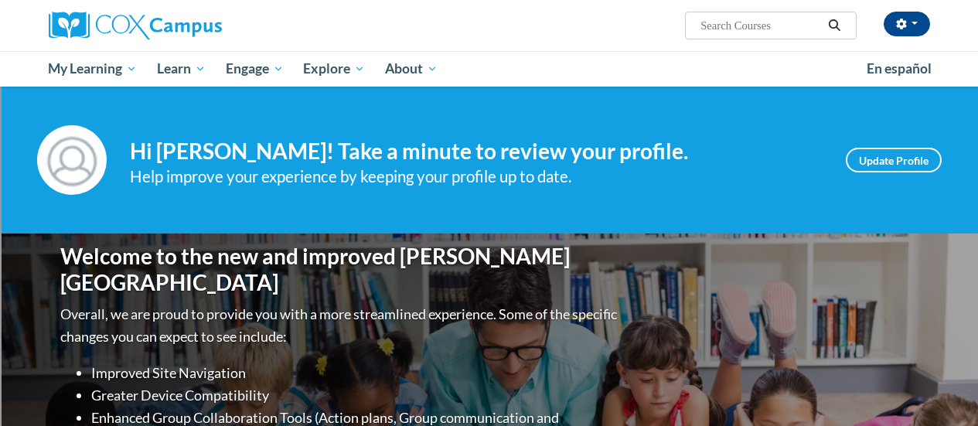 This screenshot has height=426, width=978. I want to click on span: Explore, so click(334, 69).